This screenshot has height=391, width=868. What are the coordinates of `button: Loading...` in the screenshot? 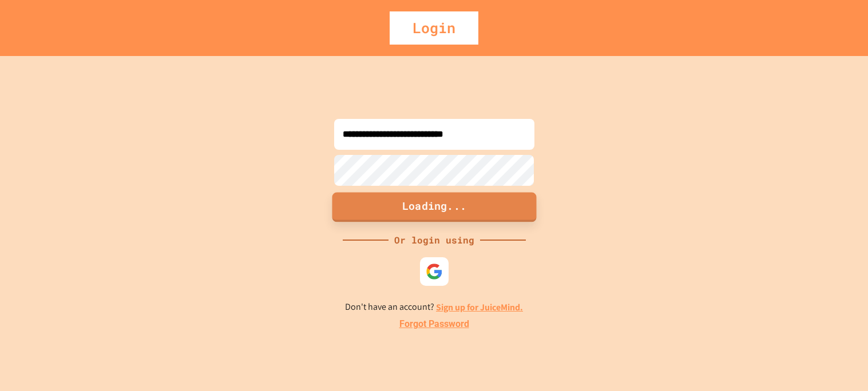 It's located at (434, 207).